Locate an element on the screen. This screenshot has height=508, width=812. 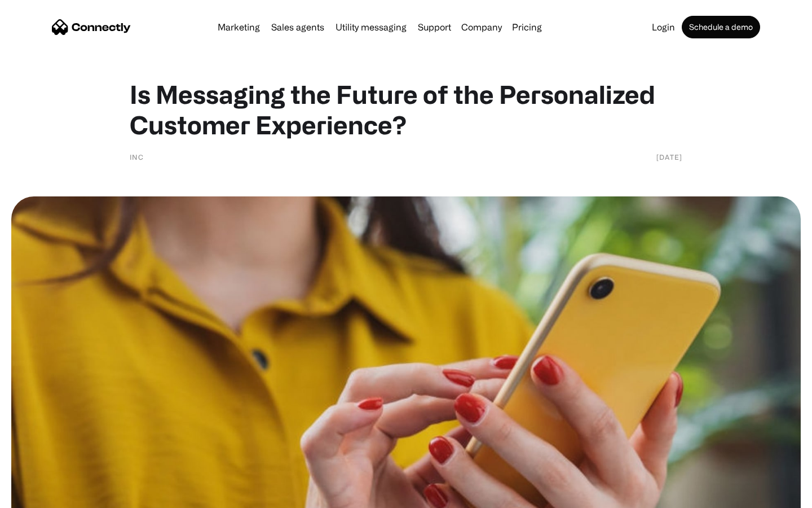
a: Schedule a demo is located at coordinates (721, 27).